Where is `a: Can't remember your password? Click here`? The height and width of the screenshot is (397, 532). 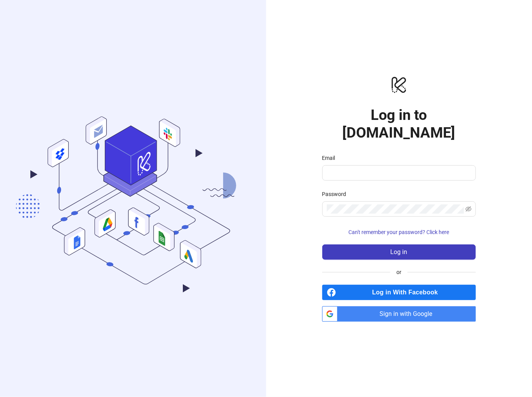
a: Can't remember your password? Click here is located at coordinates (399, 232).